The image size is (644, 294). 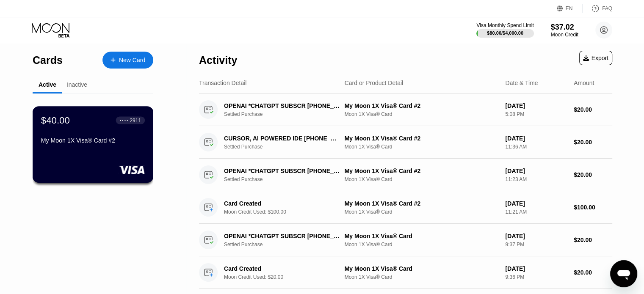 What do you see at coordinates (93, 144) in the screenshot?
I see `div: $40.00● ● ● ●2911My Moon 1X Visa® Card #2` at bounding box center [93, 144].